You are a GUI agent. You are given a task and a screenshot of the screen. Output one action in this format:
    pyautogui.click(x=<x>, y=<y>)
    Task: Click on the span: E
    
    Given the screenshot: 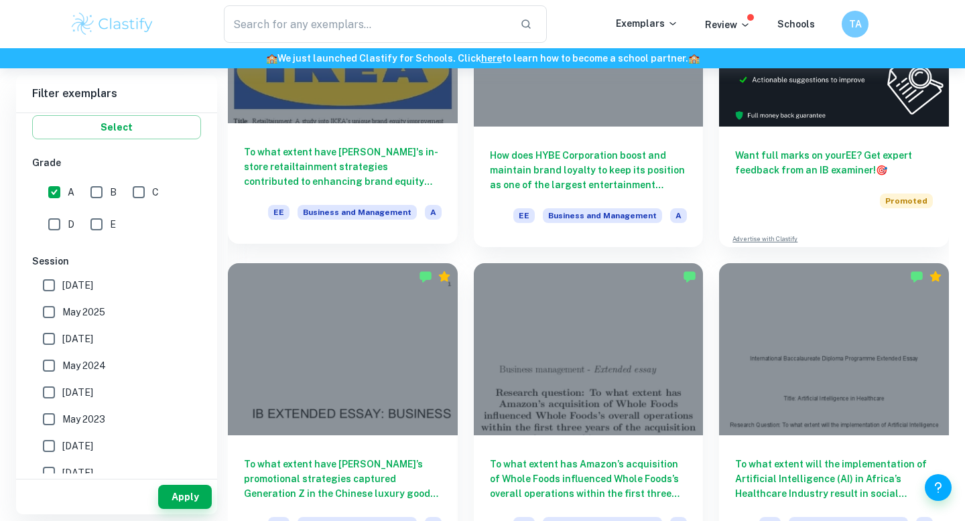 What is the action you would take?
    pyautogui.click(x=113, y=225)
    